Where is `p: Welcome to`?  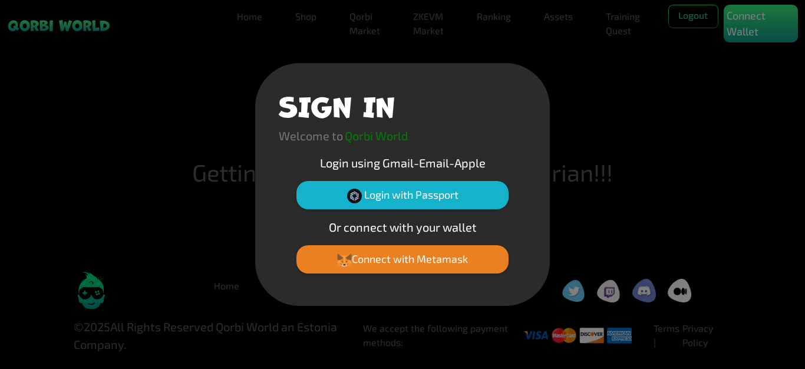 p: Welcome to is located at coordinates (311, 136).